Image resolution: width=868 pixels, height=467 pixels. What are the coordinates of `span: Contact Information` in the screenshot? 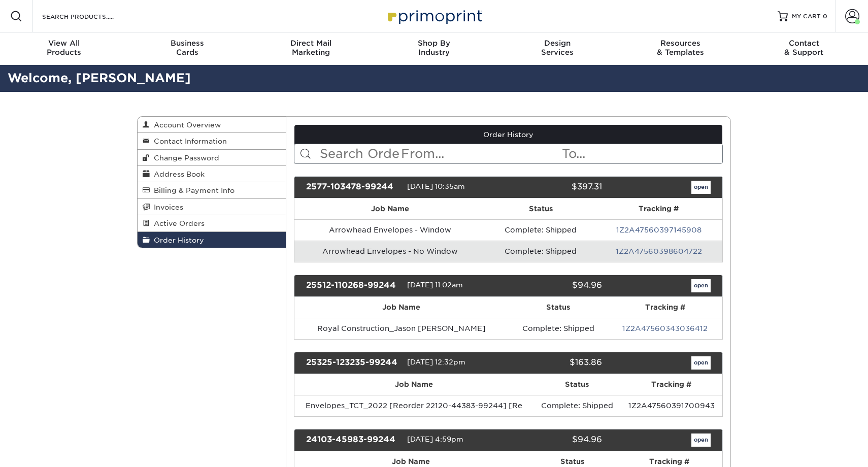 It's located at (188, 141).